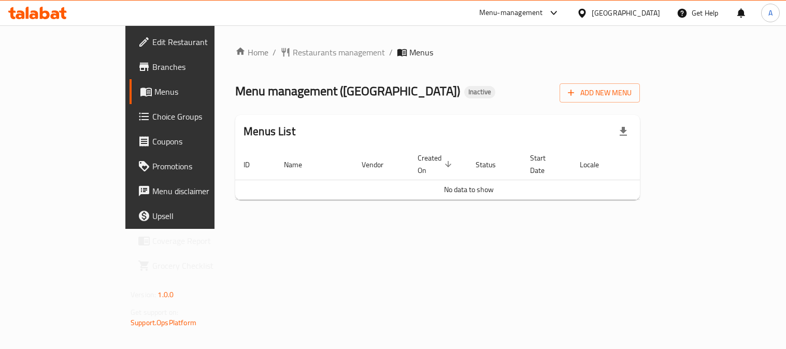  I want to click on span: Restaurants management, so click(339, 52).